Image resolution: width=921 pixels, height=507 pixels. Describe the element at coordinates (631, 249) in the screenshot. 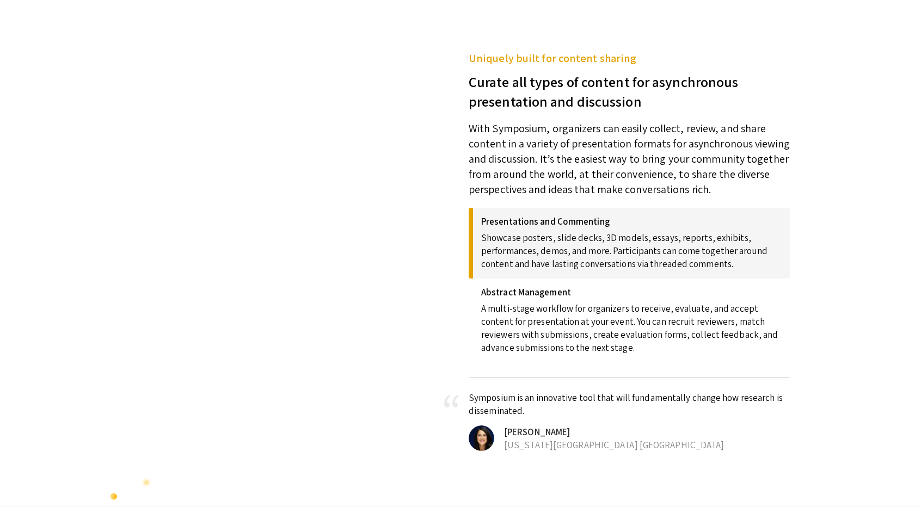

I see `p: Showcase posters, slide decks, 3D models, essays, reports, exhibits, performances, demos, and mor...` at that location.